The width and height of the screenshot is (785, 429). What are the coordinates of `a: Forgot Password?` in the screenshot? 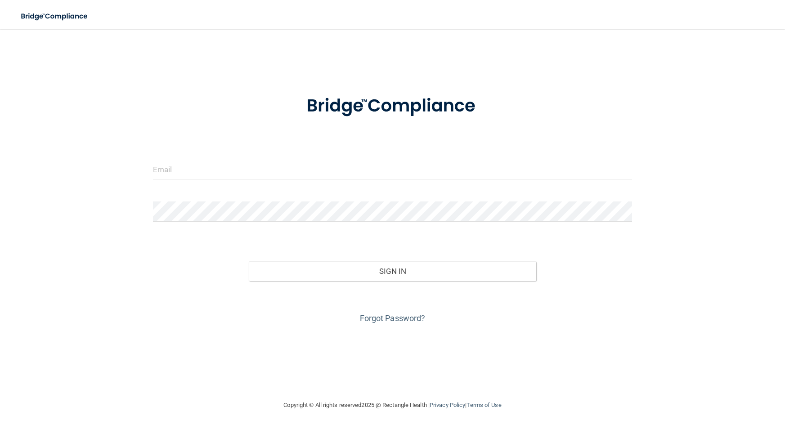 It's located at (393, 318).